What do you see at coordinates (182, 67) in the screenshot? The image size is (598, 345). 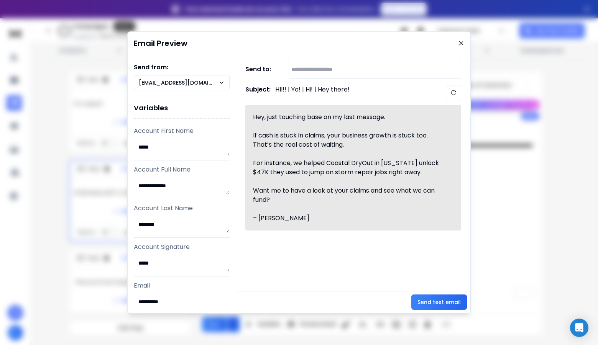 I see `h1: Send from:` at bounding box center [182, 67].